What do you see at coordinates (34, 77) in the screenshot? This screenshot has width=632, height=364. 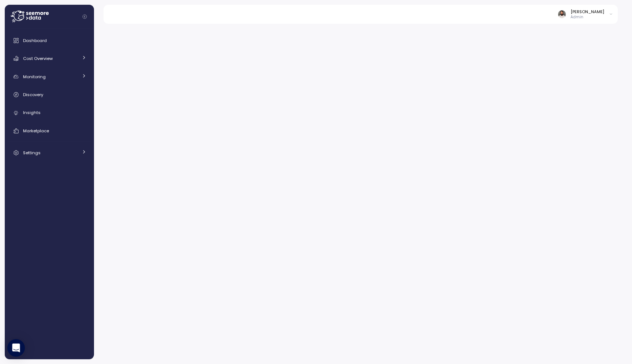 I see `span: Monitoring` at bounding box center [34, 77].